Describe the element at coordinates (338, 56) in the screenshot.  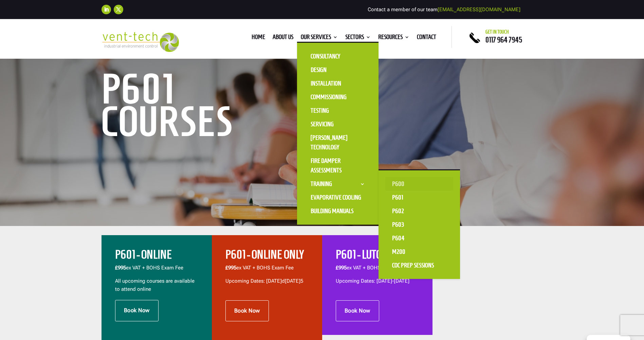
I see `a: Consultancy` at that location.